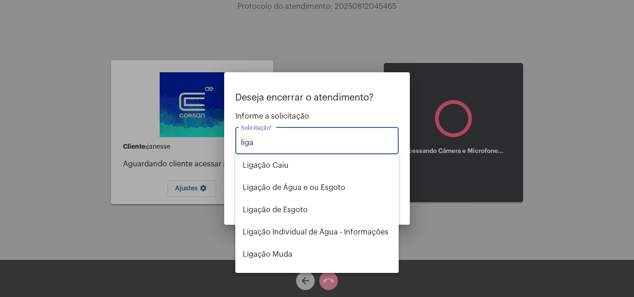 This screenshot has height=297, width=634. What do you see at coordinates (317, 166) in the screenshot?
I see `span: Ligação Caiu` at bounding box center [317, 166].